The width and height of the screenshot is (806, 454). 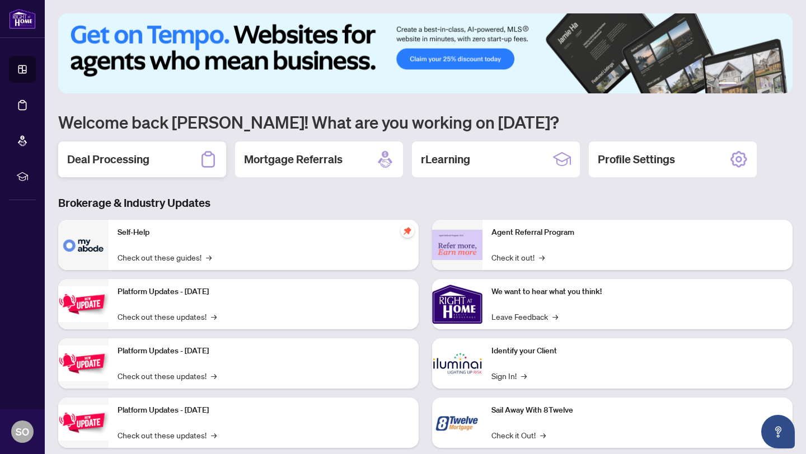 What do you see at coordinates (770, 85) in the screenshot?
I see `button: 5` at bounding box center [770, 85].